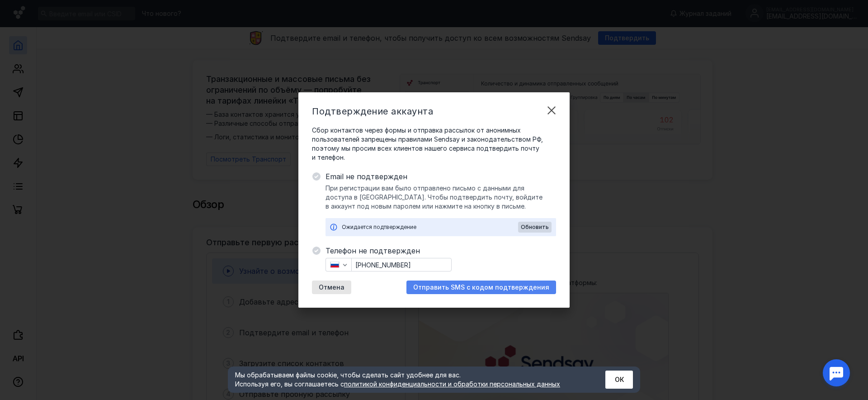  What do you see at coordinates (332, 288) in the screenshot?
I see `span: Отмена` at bounding box center [332, 288].